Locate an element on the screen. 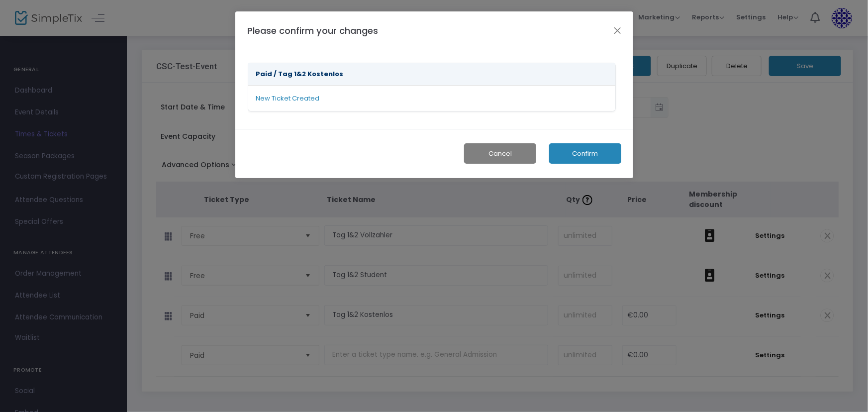 The height and width of the screenshot is (412, 868). strong: Paid / Tag 1&2 Kostenlos is located at coordinates (300, 73).